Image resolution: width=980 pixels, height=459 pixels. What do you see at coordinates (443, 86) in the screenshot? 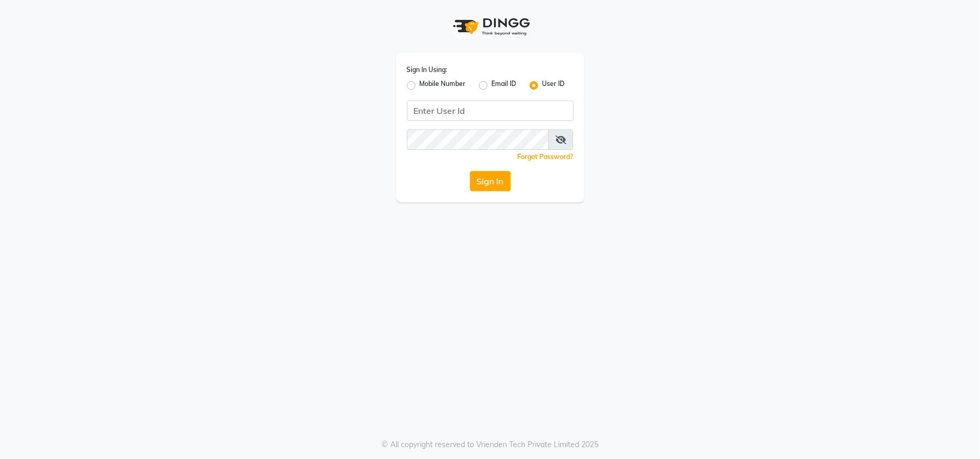
I see `label: Mobile Number` at bounding box center [443, 86].